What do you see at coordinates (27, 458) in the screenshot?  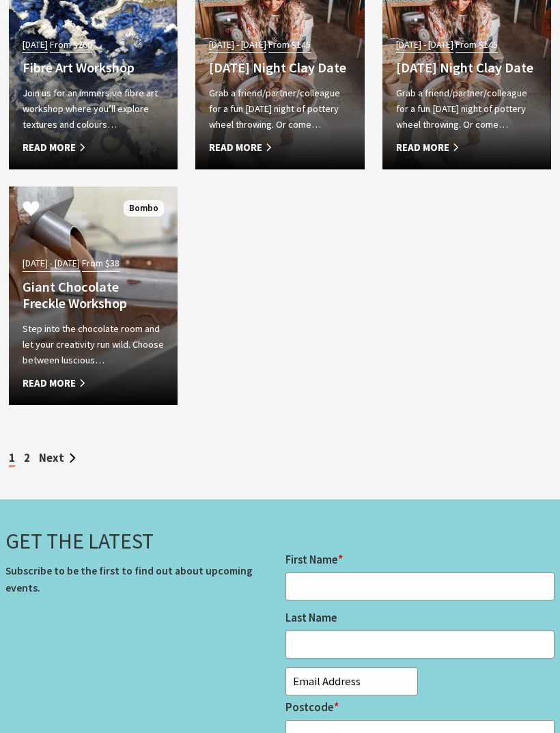 I see `a: 2` at bounding box center [27, 458].